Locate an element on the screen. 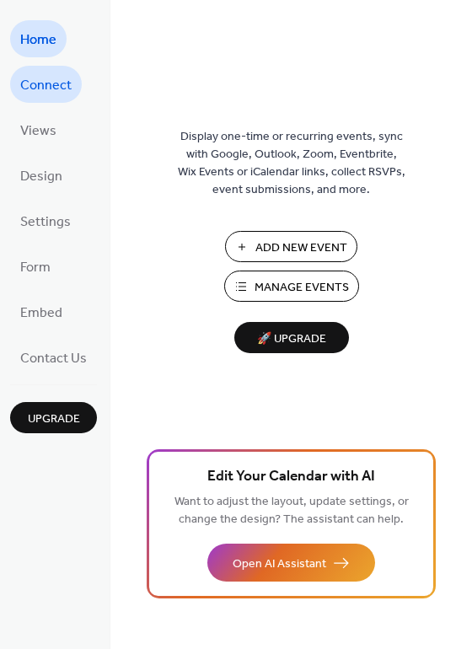 This screenshot has width=472, height=649. span: Embed is located at coordinates (41, 313).